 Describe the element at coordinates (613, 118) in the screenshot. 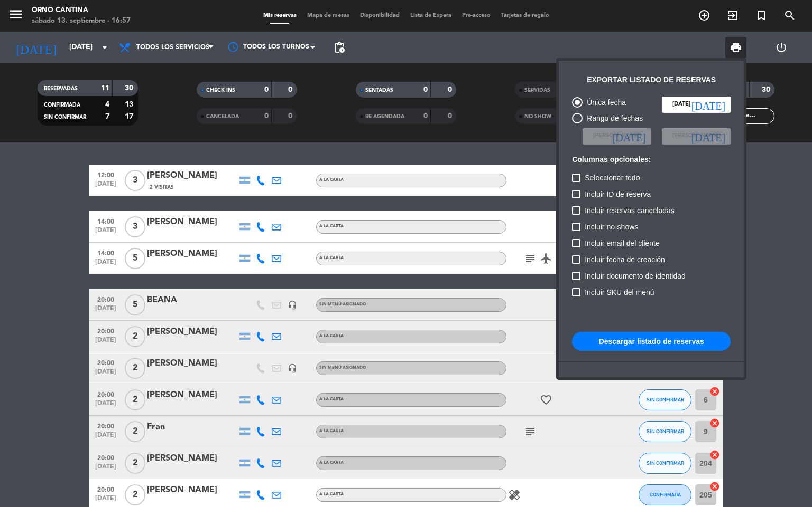

I see `div: Rango de fechas` at that location.